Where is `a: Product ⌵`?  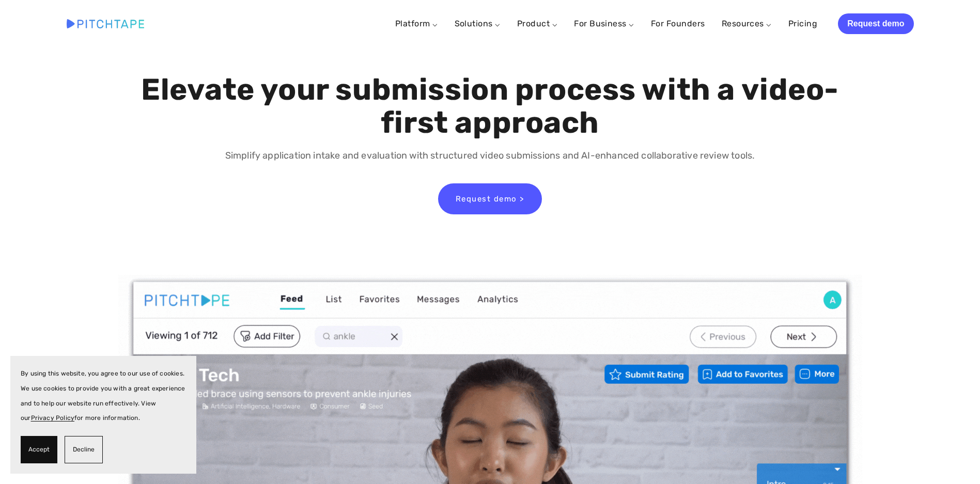
a: Product ⌵ is located at coordinates (538, 23).